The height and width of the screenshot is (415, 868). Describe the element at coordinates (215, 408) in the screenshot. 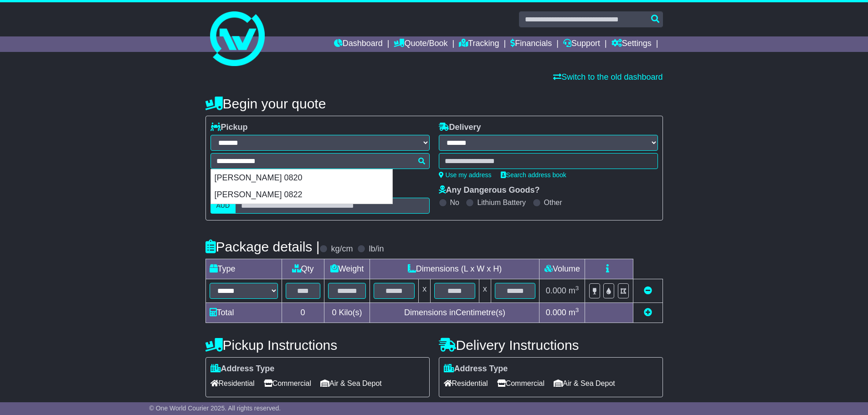

I see `span: © One World Courier 2025. All rights reserved.` at that location.